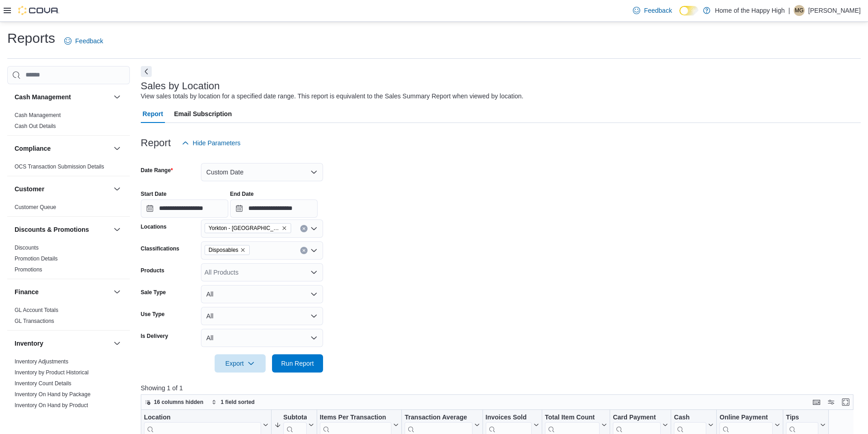 This screenshot has width=868, height=434. What do you see at coordinates (262, 172) in the screenshot?
I see `button: Custom Date` at bounding box center [262, 172].